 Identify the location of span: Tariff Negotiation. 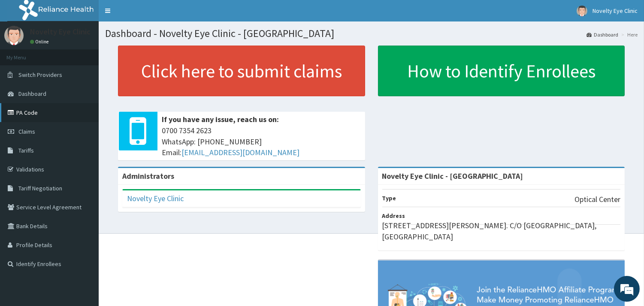
(40, 188).